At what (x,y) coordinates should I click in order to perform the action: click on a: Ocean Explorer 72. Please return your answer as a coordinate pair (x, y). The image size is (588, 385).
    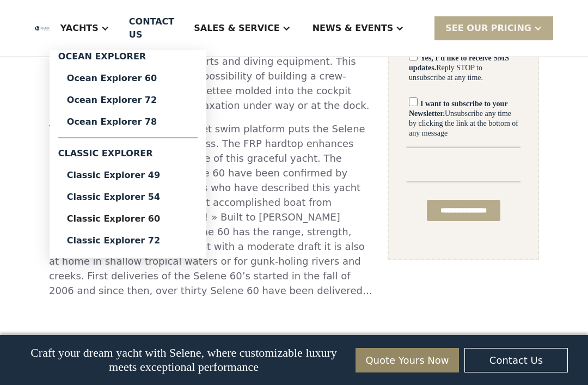
    Looking at the image, I should click on (128, 100).